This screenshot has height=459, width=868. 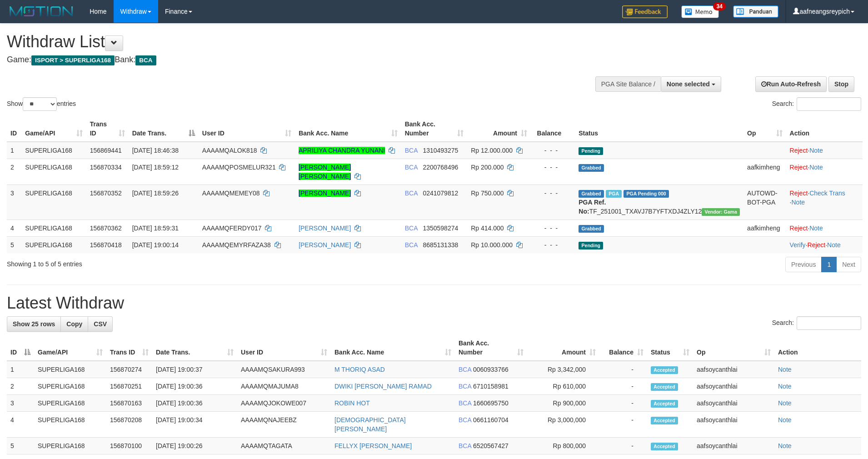 What do you see at coordinates (129, 424) in the screenshot?
I see `td: 156870208` at bounding box center [129, 424].